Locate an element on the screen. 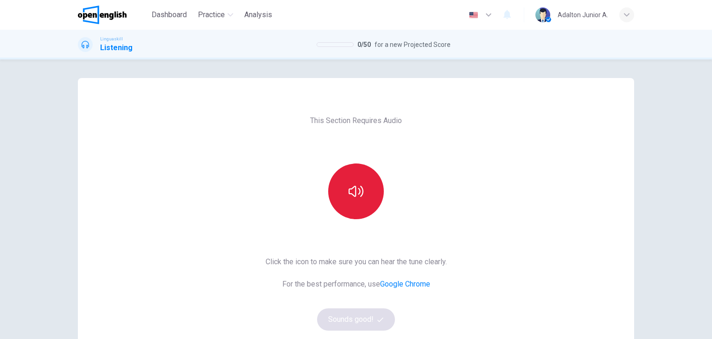 This screenshot has height=339, width=712. span: Click the icon to make sure you can hear the tune clearly. is located at coordinates (356, 262).